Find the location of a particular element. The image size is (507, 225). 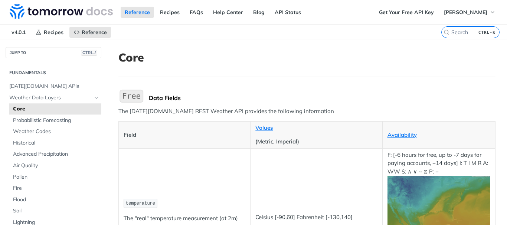

p: Field is located at coordinates (184, 135).